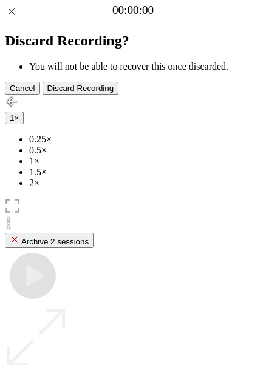 This screenshot has height=365, width=266. What do you see at coordinates (145, 151) in the screenshot?
I see `li: 0.5×` at bounding box center [145, 151].